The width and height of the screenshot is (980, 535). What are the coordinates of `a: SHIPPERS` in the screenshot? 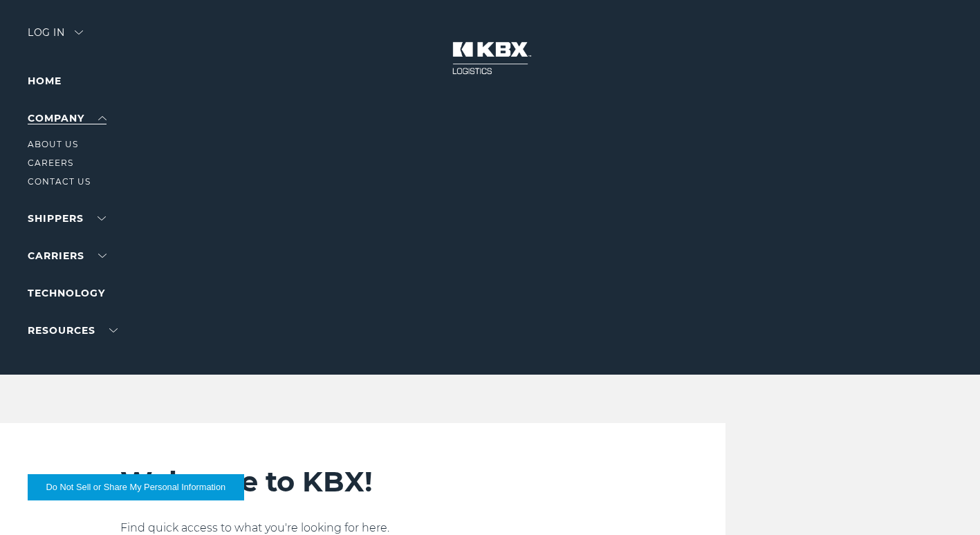 It's located at (66, 218).